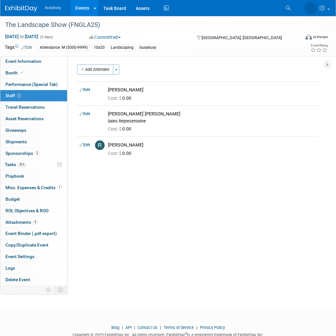 Image resolution: width=336 pixels, height=336 pixels. Describe the element at coordinates (10, 268) in the screenshot. I see `span: Logs` at that location.